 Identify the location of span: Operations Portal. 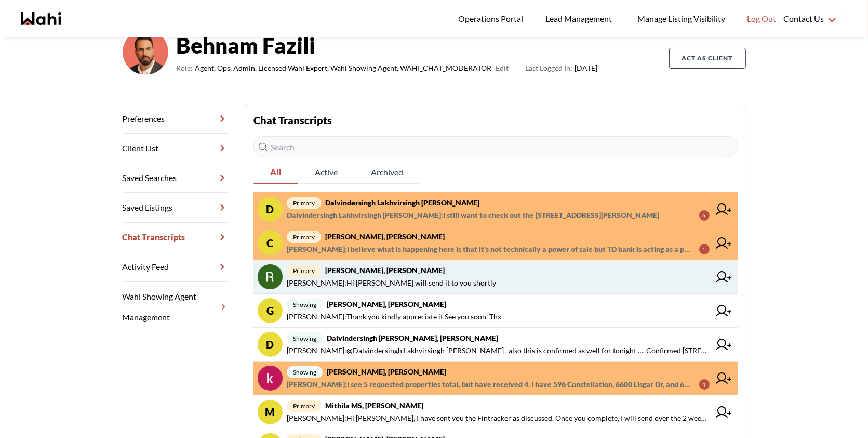
(493, 18).